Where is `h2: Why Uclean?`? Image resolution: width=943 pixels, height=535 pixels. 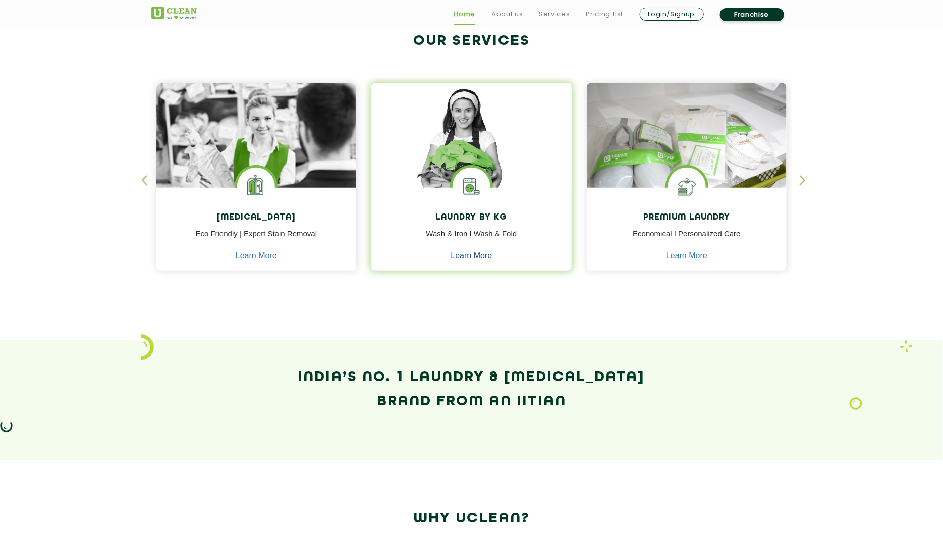 h2: Why Uclean? is located at coordinates (472, 519).